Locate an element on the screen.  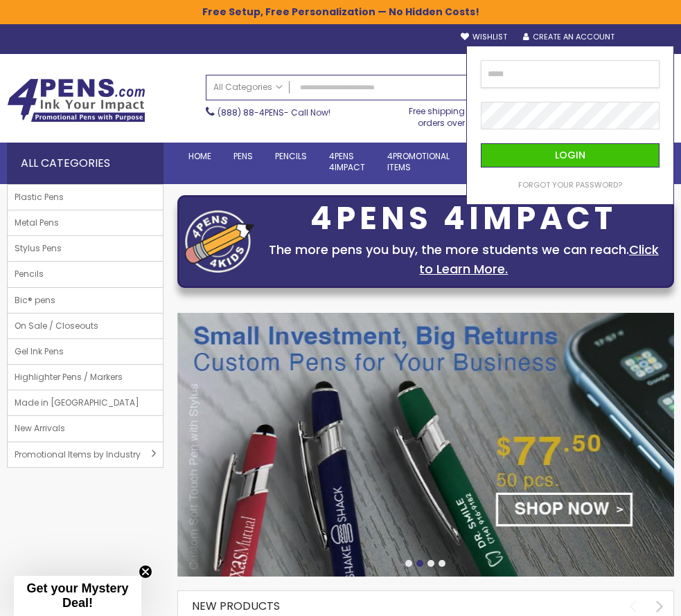
span: New Arrivals is located at coordinates (40, 429).